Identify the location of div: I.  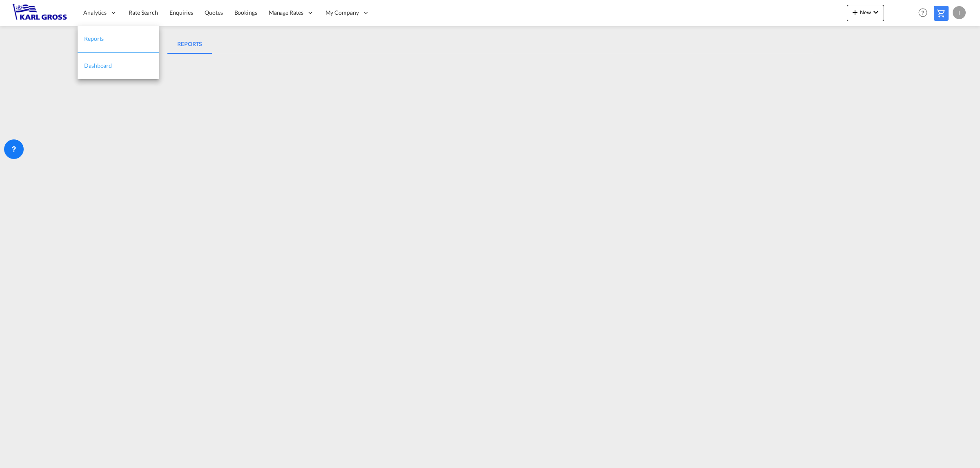
(958, 13).